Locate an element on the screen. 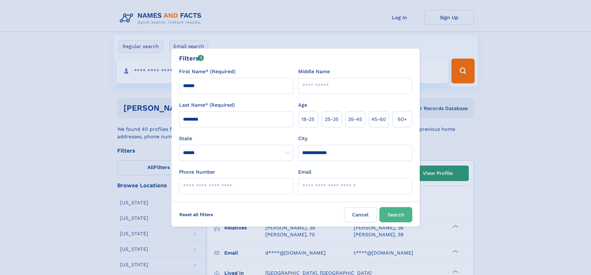 The height and width of the screenshot is (275, 591). label: State is located at coordinates (236, 139).